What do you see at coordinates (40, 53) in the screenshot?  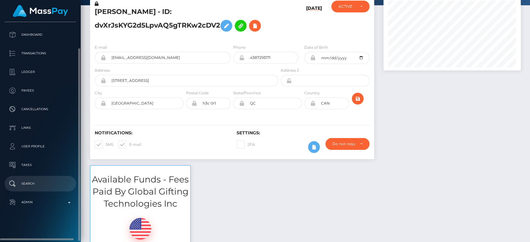 I see `p: Transactions` at bounding box center [40, 53].